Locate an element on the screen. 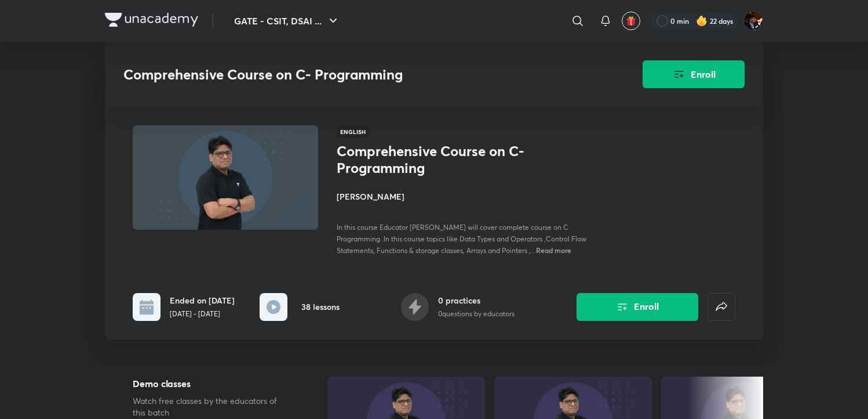 This screenshot has height=419, width=868. img: Company Logo is located at coordinates (151, 20).